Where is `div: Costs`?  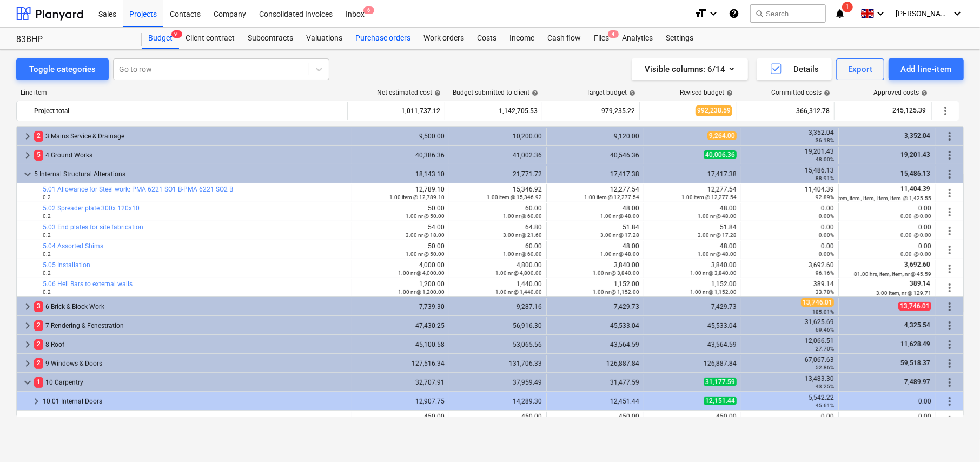
div: Costs is located at coordinates (487, 39).